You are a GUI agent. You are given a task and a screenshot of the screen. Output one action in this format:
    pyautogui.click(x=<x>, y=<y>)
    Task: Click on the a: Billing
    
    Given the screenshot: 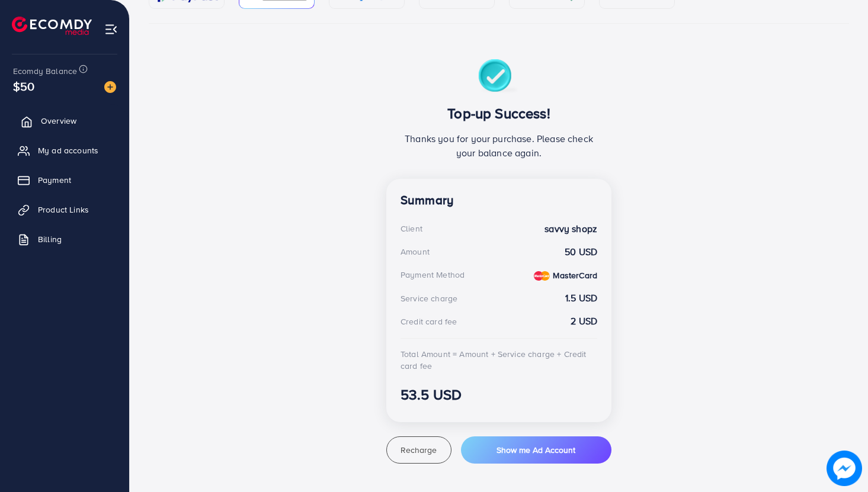 What is the action you would take?
    pyautogui.click(x=64, y=239)
    